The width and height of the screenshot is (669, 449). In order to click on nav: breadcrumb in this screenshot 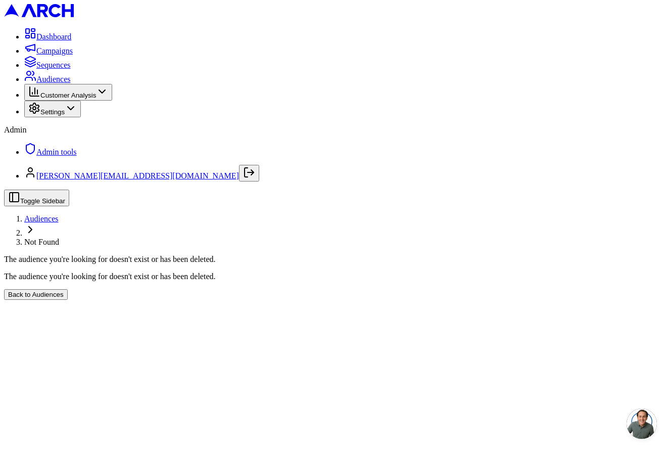, I will do `click(335, 231)`.